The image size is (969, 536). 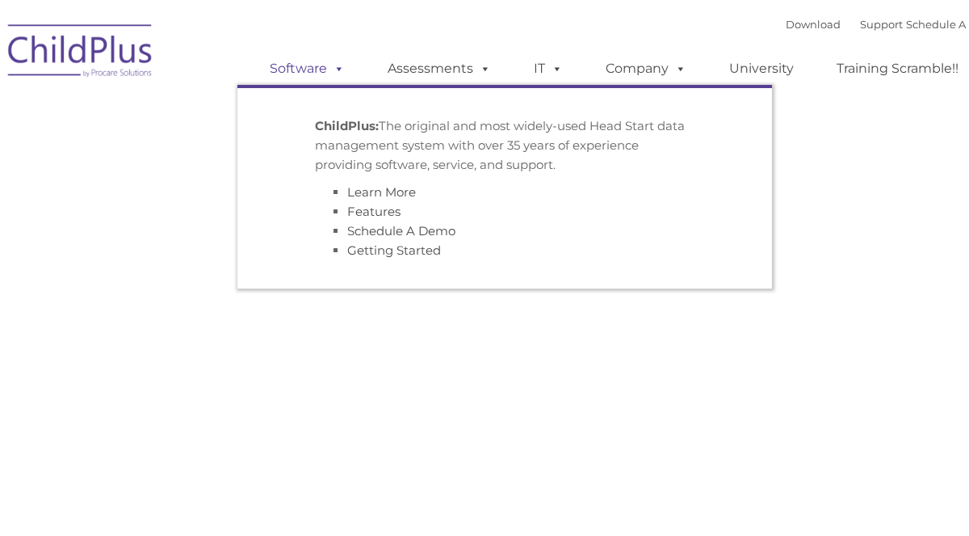 I want to click on a: Getting Started, so click(x=394, y=250).